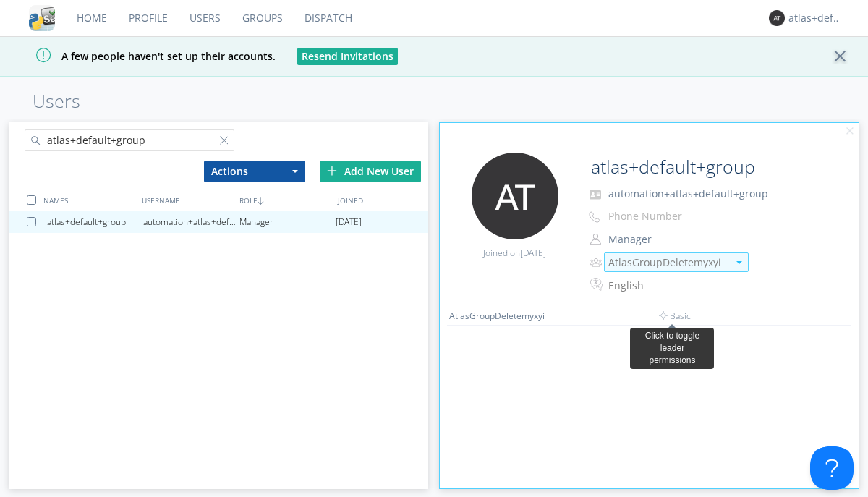 This screenshot has width=868, height=497. I want to click on div: English, so click(668, 286).